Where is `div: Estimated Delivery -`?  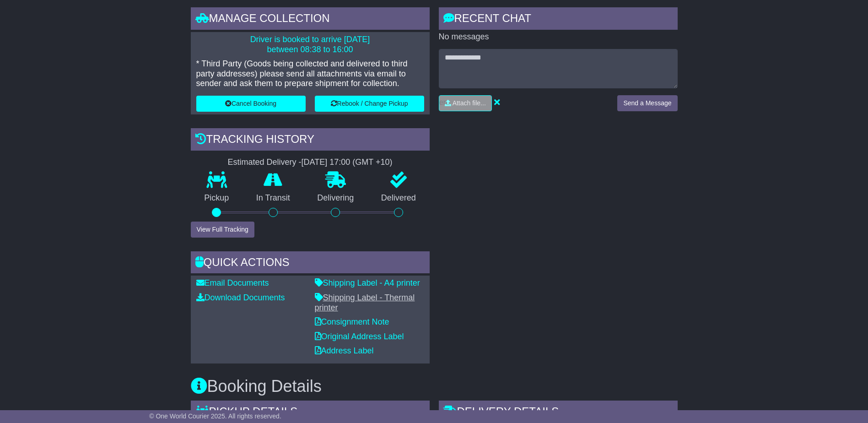 div: Estimated Delivery - is located at coordinates (310, 163).